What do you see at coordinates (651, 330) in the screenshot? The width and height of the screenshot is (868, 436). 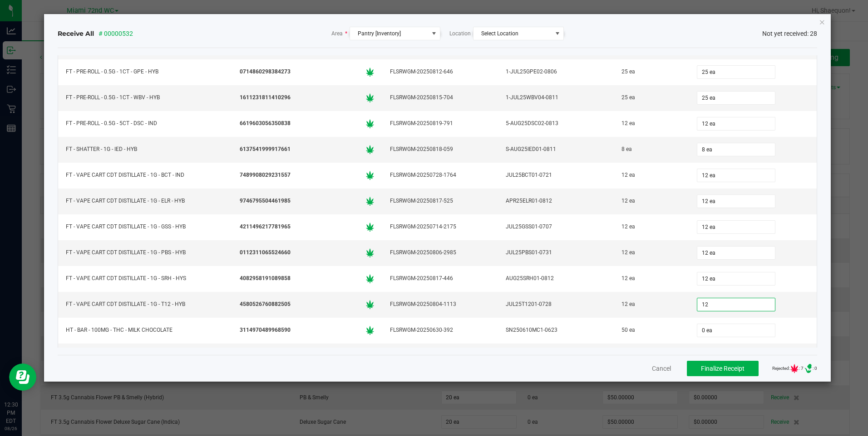 I see `div: 50 ea` at bounding box center [651, 330].